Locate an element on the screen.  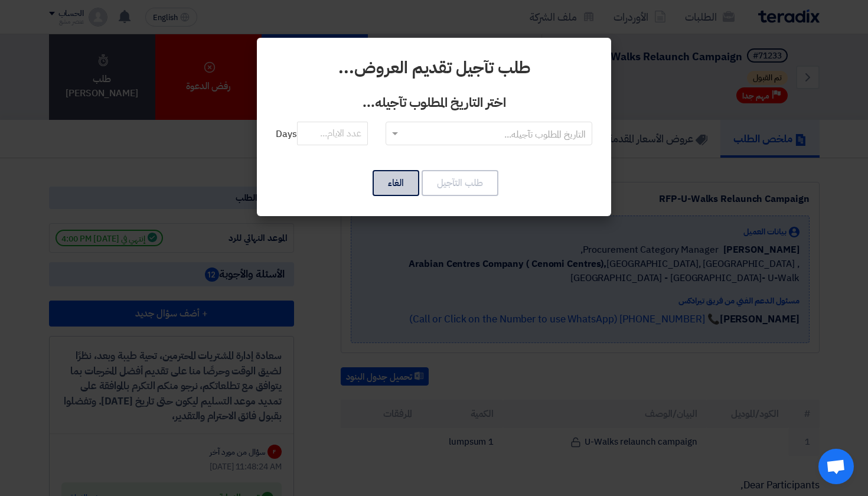
span: Days is located at coordinates (322, 133).